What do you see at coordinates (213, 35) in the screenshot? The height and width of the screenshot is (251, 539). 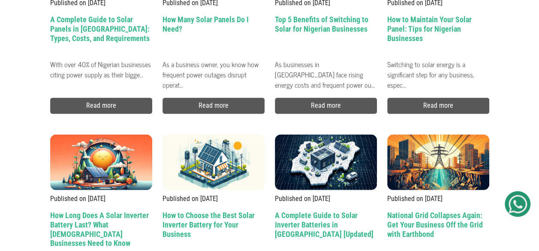 I see `h2: How Many Solar Panels Do I Need?` at bounding box center [213, 35].